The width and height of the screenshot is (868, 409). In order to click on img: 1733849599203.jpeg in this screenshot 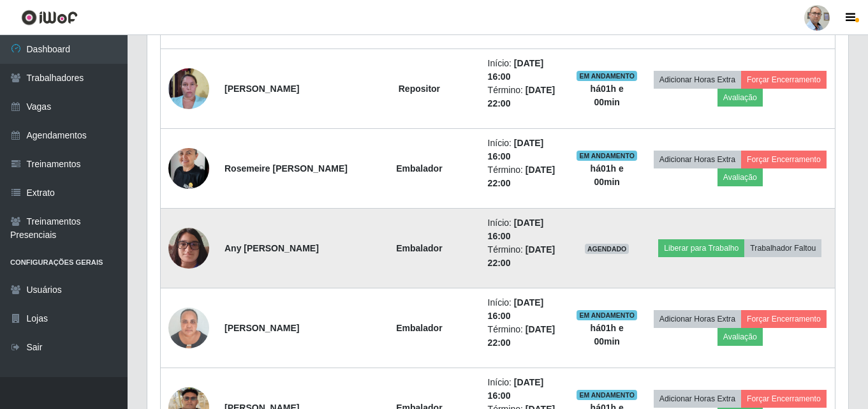, I will do `click(189, 327)`.